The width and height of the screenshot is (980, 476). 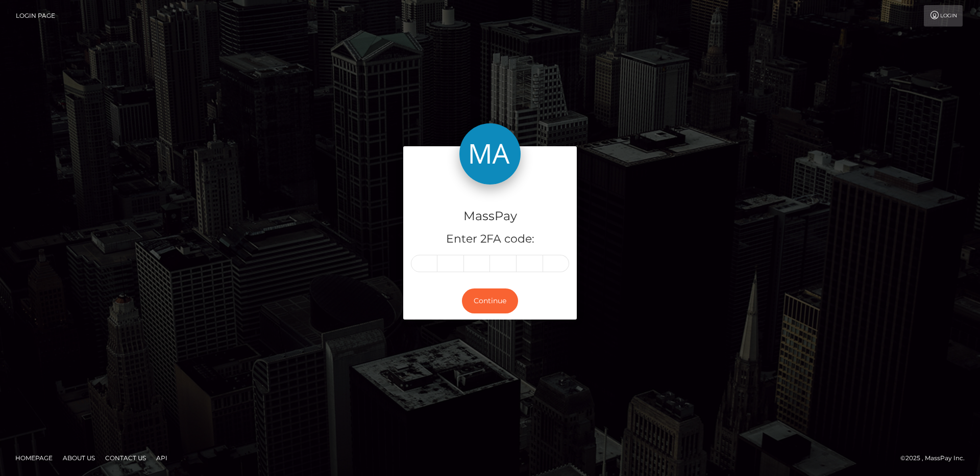 What do you see at coordinates (126, 458) in the screenshot?
I see `a: Contact Us` at bounding box center [126, 458].